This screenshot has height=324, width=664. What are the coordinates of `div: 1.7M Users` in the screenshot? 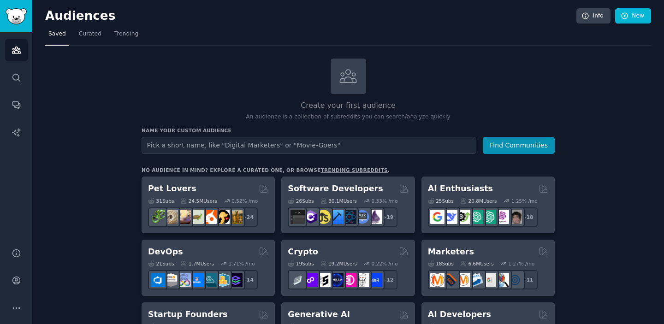 It's located at (197, 264).